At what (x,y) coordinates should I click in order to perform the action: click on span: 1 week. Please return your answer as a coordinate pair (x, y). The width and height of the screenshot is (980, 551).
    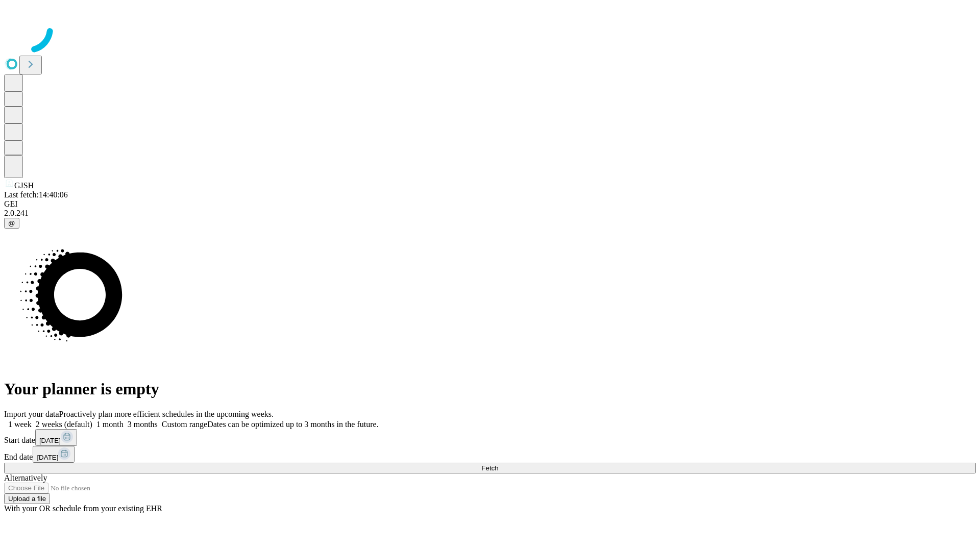
    Looking at the image, I should click on (19, 424).